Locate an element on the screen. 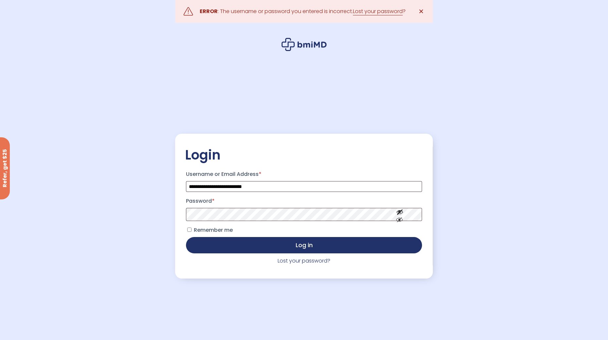 Image resolution: width=608 pixels, height=340 pixels. label: Username or Email Address is located at coordinates (304, 174).